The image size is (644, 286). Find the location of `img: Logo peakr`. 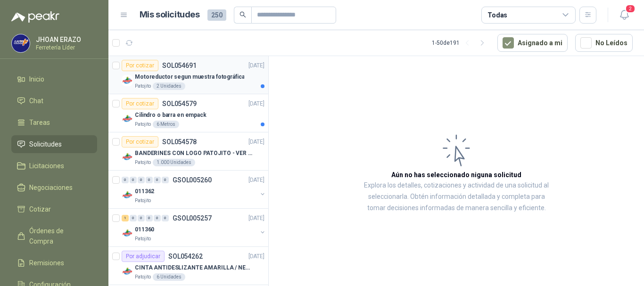

img: Logo peakr is located at coordinates (35, 17).